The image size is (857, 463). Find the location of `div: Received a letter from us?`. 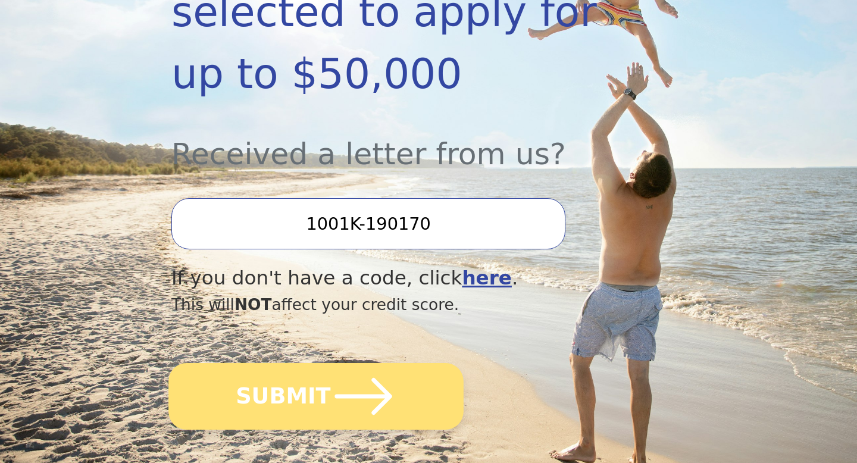

div: Received a letter from us? is located at coordinates (390, 140).